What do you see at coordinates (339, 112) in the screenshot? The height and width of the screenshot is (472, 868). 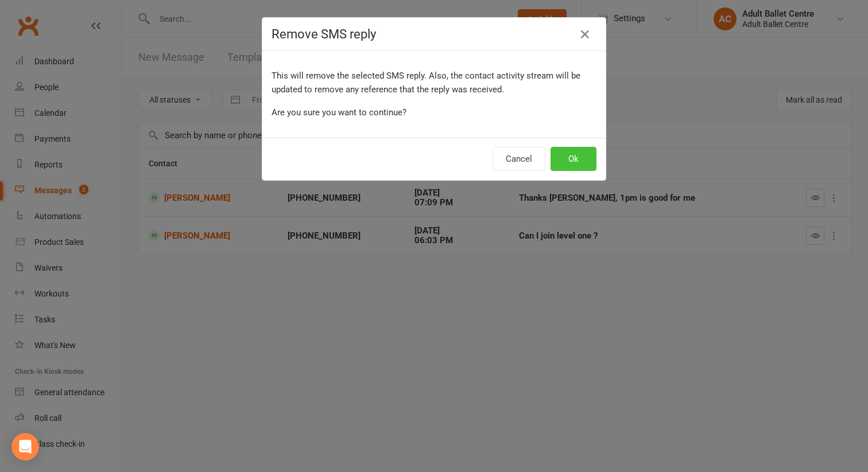 I see `span: Are you sure you want to continue?` at bounding box center [339, 112].